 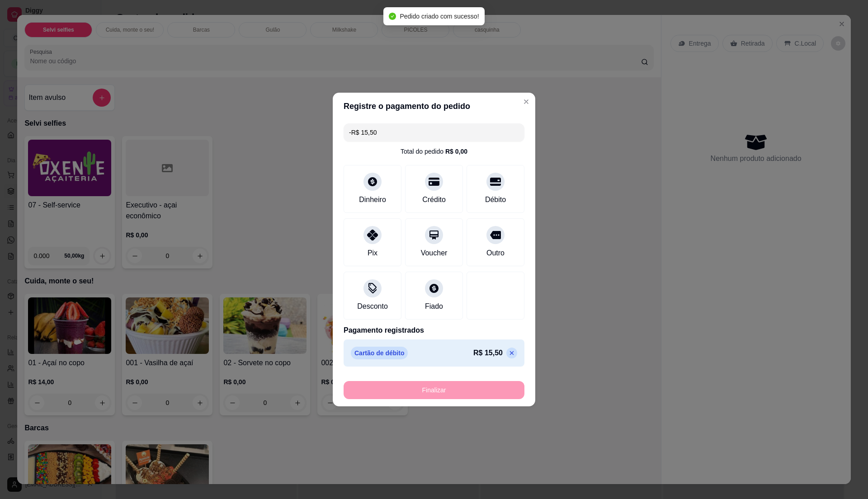 What do you see at coordinates (434, 253) in the screenshot?
I see `div: Voucher` at bounding box center [434, 253].